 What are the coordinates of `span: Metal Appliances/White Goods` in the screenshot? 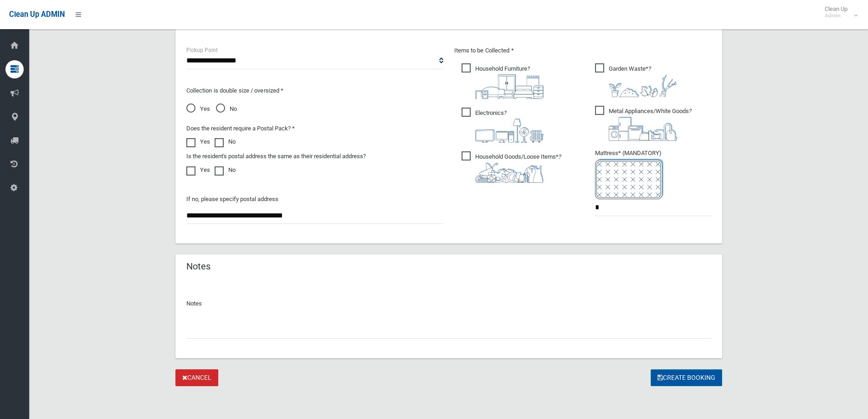 It's located at (644, 123).